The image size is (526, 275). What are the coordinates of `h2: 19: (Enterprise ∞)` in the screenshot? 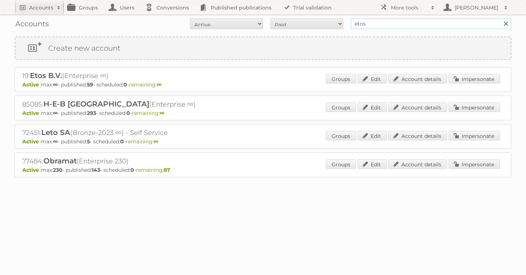 It's located at (150, 76).